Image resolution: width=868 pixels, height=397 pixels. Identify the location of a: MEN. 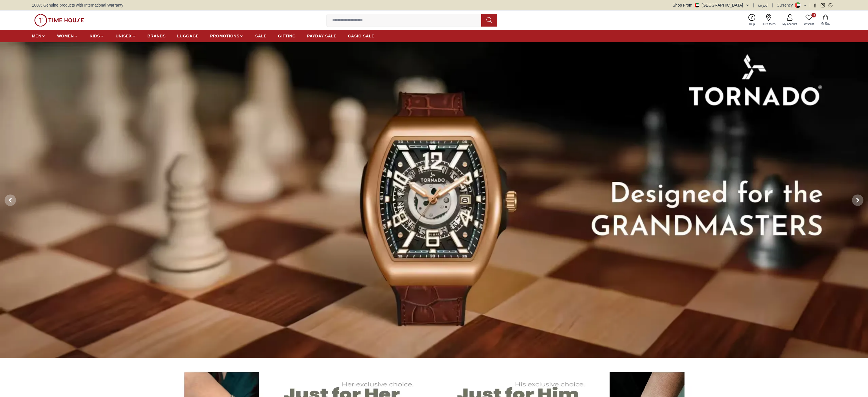
(39, 36).